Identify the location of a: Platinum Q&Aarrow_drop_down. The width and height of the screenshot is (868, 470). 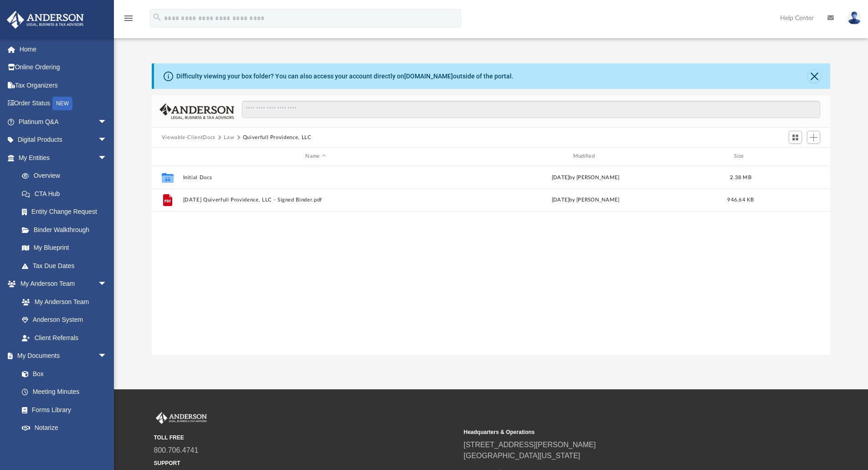
(64, 122).